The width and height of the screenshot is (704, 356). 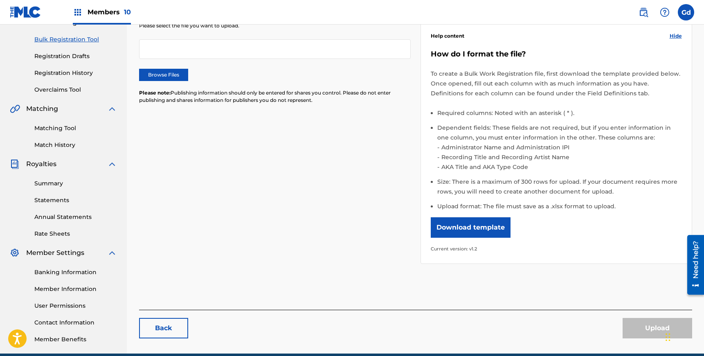 I want to click on p: To create a Bulk Work Registration file, first download the template provided below. Once opened,..., so click(x=556, y=83).